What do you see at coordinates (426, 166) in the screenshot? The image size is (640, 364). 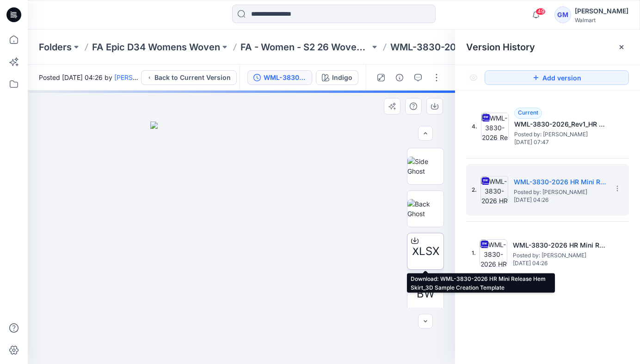 I see `img: Side Ghost` at bounding box center [426, 166].